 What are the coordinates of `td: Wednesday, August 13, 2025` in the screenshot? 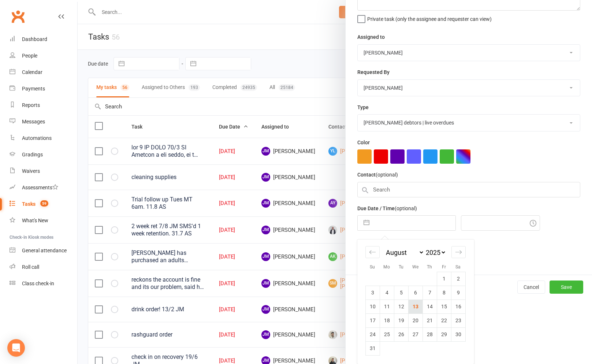 It's located at (415, 306).